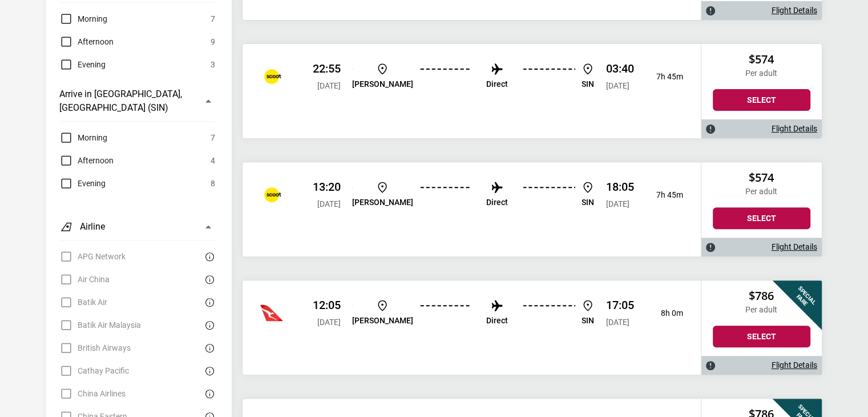 This screenshot has width=868, height=417. I want to click on button: Airline, so click(137, 227).